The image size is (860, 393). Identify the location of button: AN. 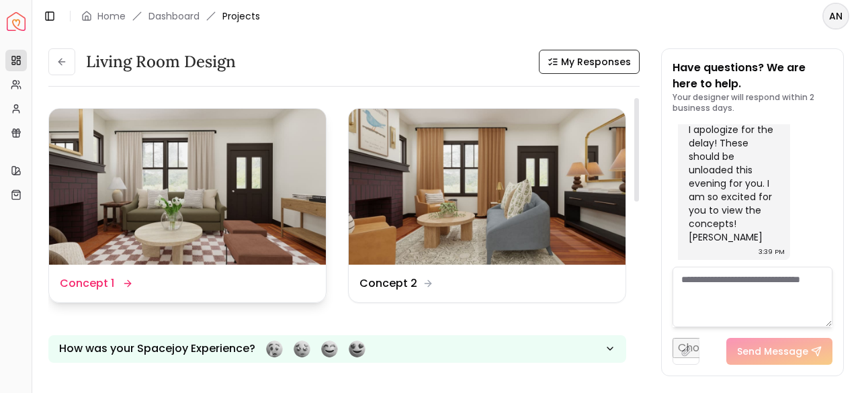
(836, 16).